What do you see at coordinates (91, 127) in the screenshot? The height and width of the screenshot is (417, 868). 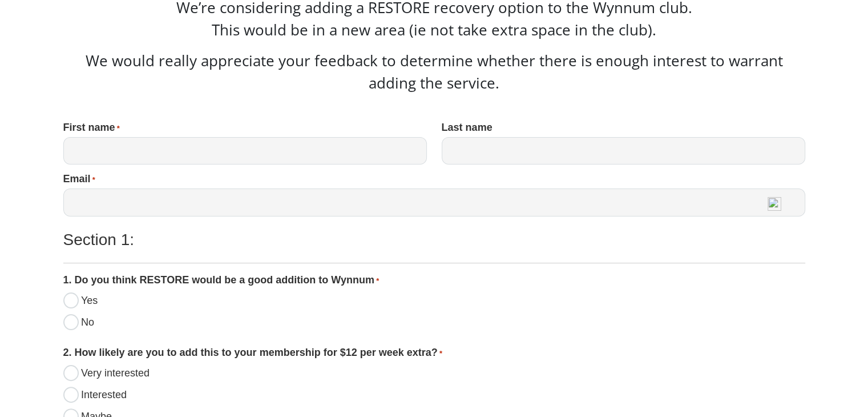 I see `label: First name` at bounding box center [91, 127].